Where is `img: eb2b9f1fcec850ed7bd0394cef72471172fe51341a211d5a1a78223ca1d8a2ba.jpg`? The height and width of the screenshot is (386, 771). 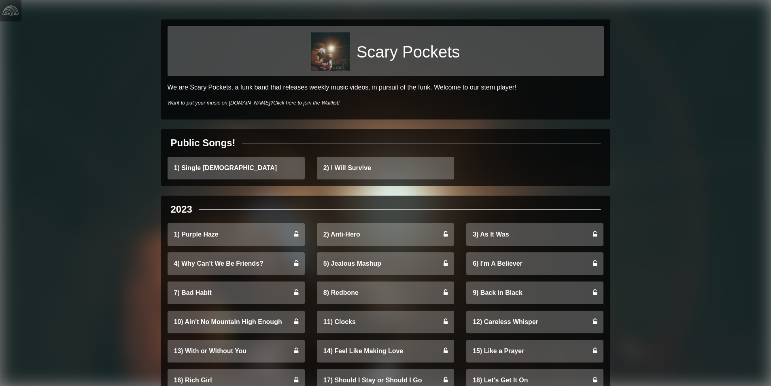 img: eb2b9f1fcec850ed7bd0394cef72471172fe51341a211d5a1a78223ca1d8a2ba.jpg is located at coordinates (331, 52).